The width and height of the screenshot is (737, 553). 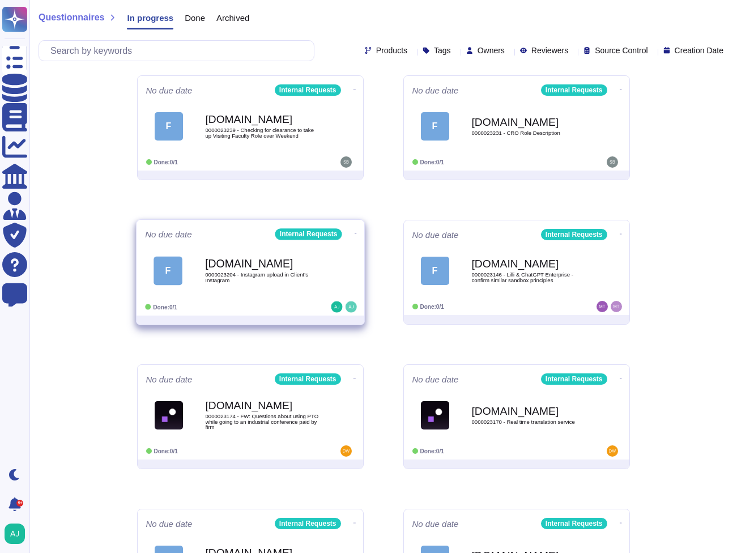 What do you see at coordinates (18, 533) in the screenshot?
I see `button: user` at bounding box center [18, 533].